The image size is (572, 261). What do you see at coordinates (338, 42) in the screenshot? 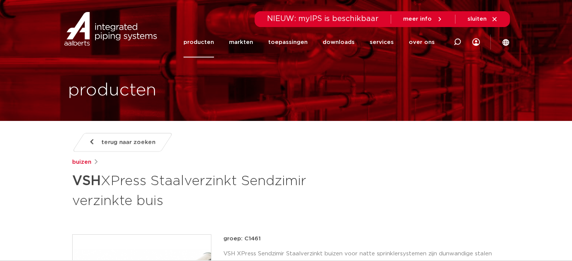
I see `a: downloads` at bounding box center [338, 42].